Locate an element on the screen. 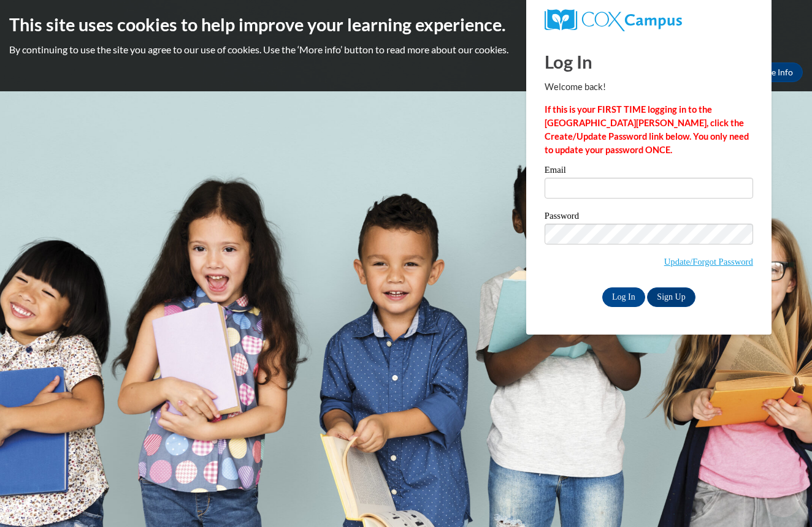  a: COX Campus is located at coordinates (649, 20).